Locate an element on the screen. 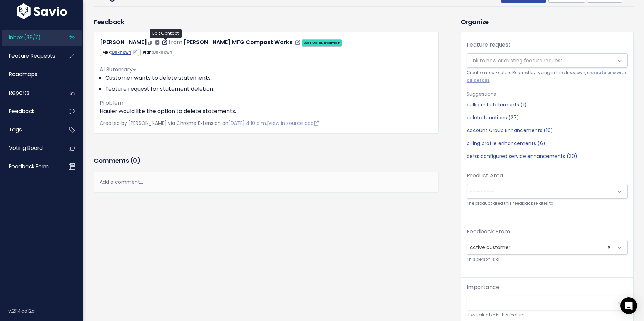  label: Importance is located at coordinates (483, 287).